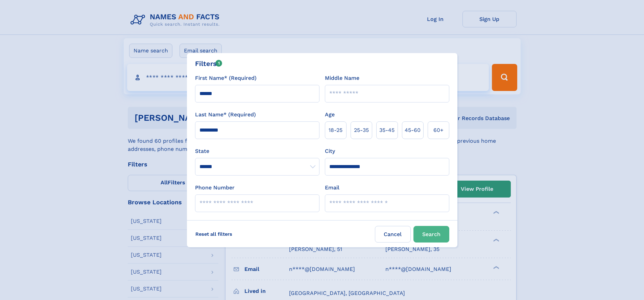 The width and height of the screenshot is (644, 300). Describe the element at coordinates (432, 234) in the screenshot. I see `button: Search` at that location.